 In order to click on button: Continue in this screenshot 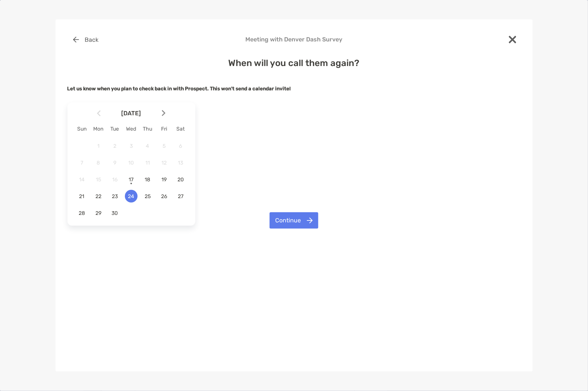, I will do `click(294, 220)`.